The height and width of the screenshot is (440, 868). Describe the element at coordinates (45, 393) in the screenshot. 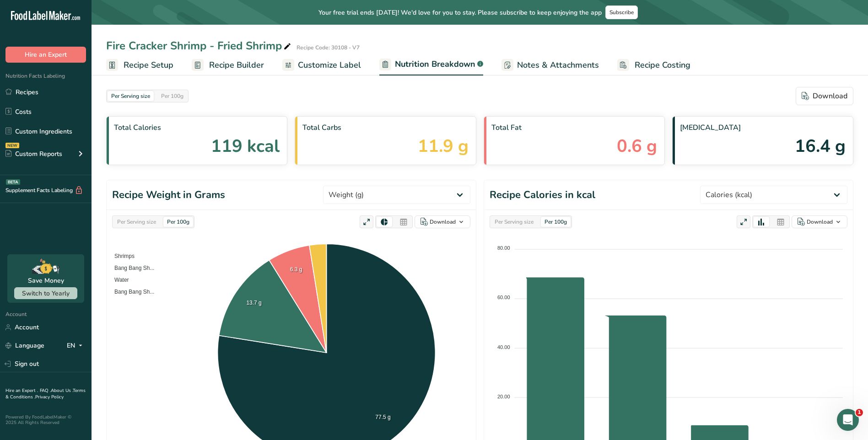

I see `a: Terms & Conditions .` at that location.